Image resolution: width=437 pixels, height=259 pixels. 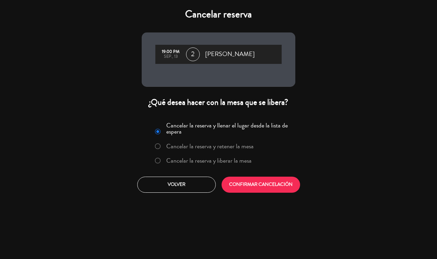 What do you see at coordinates (171, 57) in the screenshot?
I see `div: sep., 13` at bounding box center [171, 57].